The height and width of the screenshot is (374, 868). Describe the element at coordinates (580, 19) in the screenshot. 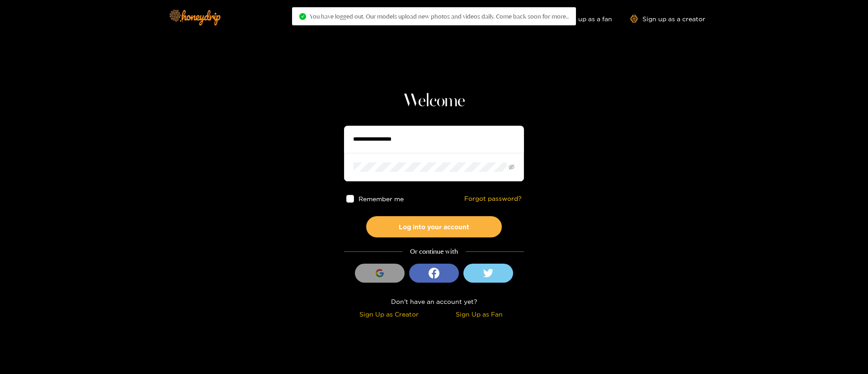

I see `a: Sign up as a fan` at that location.